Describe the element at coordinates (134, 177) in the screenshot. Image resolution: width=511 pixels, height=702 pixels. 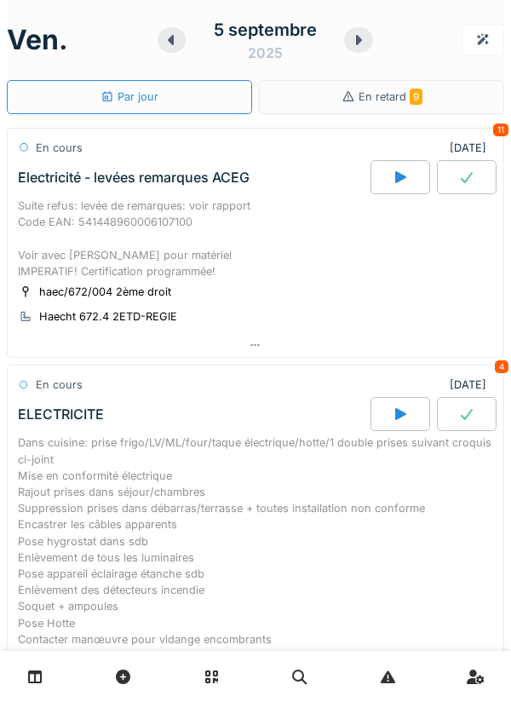
I see `div: Electricité - levées remarques ACEG` at that location.